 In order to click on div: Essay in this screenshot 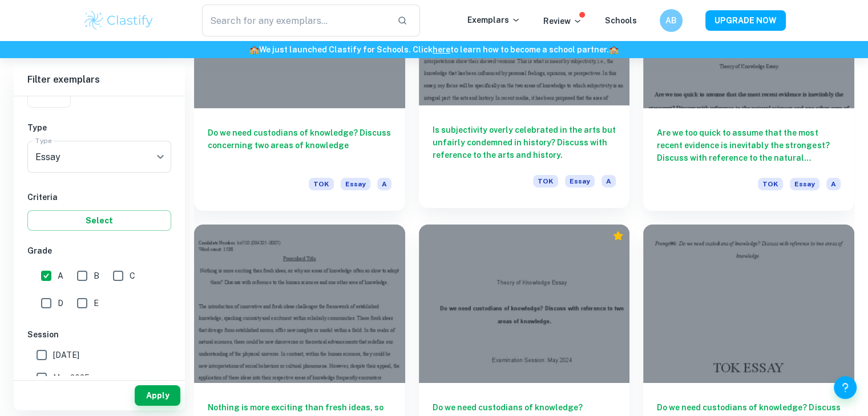, I will do `click(99, 157)`.